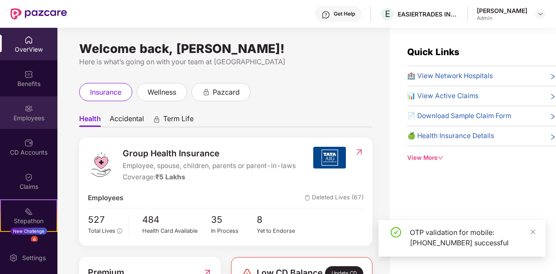 This screenshot has width=556, height=274. Describe the element at coordinates (90, 120) in the screenshot. I see `span: Health` at that location.